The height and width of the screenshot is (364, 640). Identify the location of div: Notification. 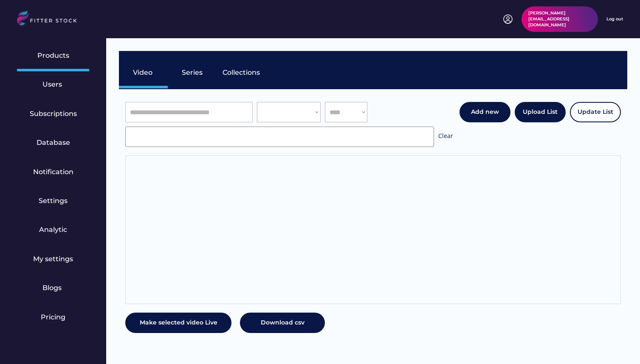
(53, 172).